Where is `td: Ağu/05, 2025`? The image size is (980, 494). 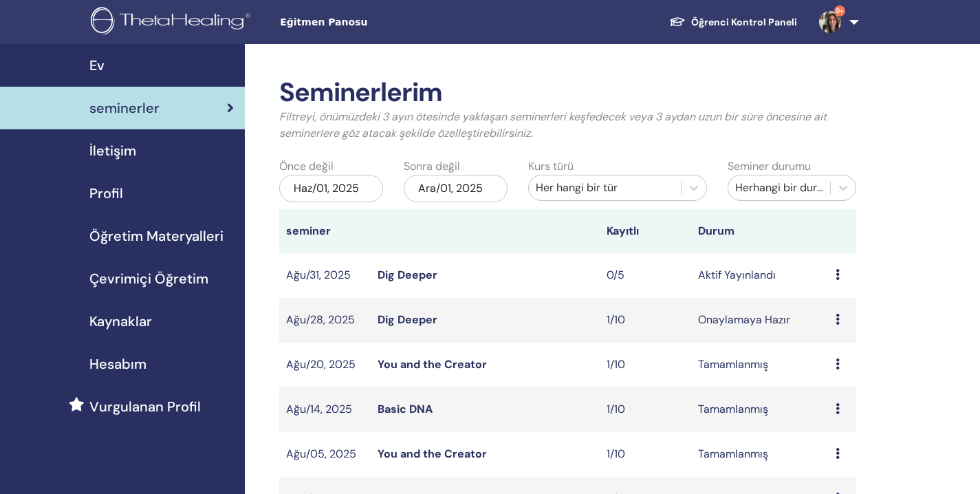 td: Ağu/05, 2025 is located at coordinates (324, 454).